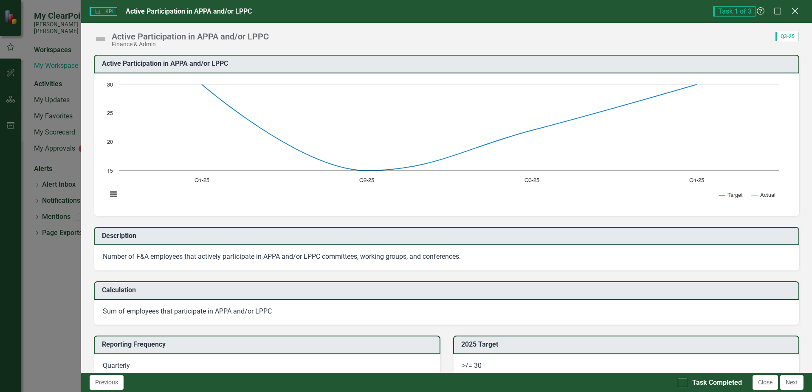  I want to click on div: Active Participation in APPA and/or LPPC, so click(190, 37).